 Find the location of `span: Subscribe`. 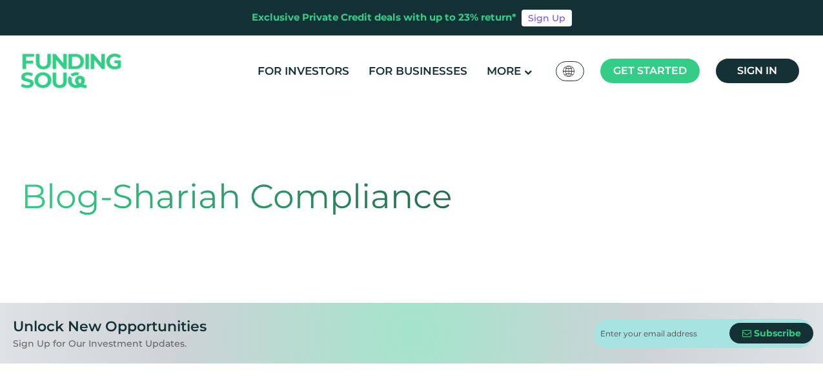

span: Subscribe is located at coordinates (777, 334).